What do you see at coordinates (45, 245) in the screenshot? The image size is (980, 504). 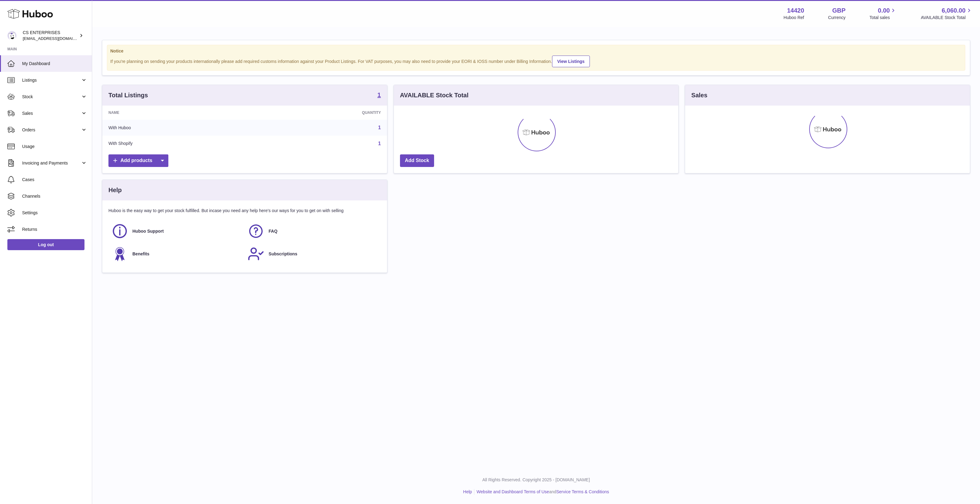 I see `a: Log out` at bounding box center [45, 245].